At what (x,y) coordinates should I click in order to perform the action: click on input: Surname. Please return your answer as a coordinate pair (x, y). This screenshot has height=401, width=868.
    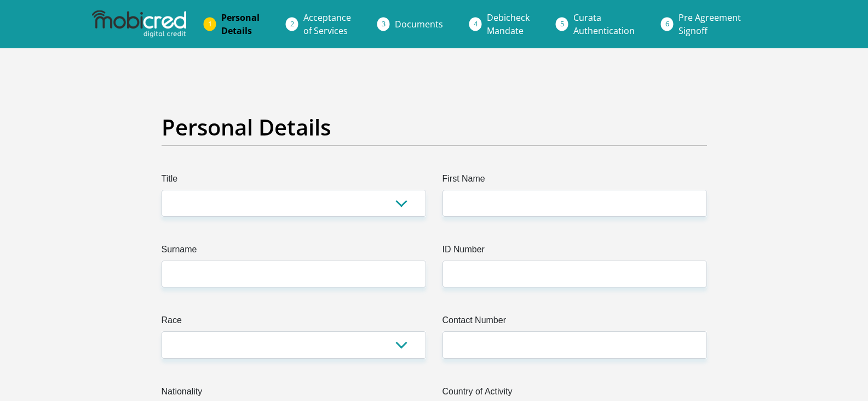
    Looking at the image, I should click on (294, 273).